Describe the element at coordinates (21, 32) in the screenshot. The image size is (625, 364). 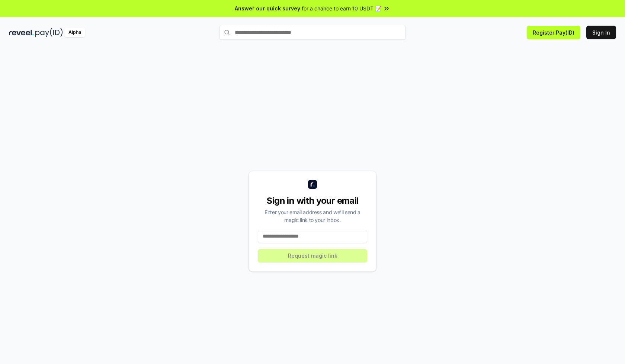
I see `img: reveel_dark` at that location.